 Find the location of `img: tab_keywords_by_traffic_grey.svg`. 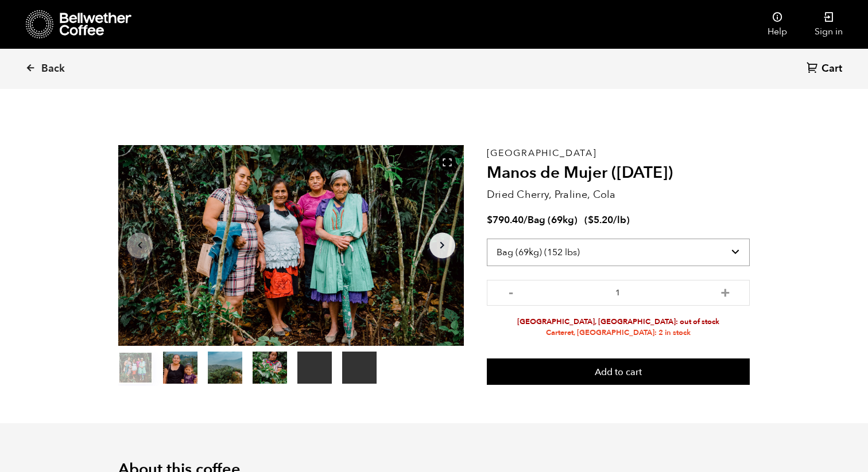

img: tab_keywords_by_traffic_grey.svg is located at coordinates (119, 72).